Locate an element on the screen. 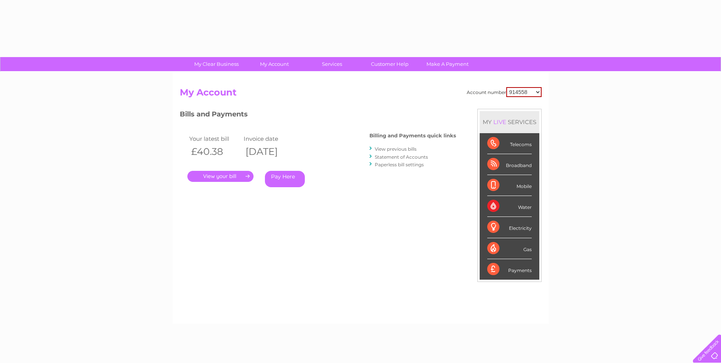 The image size is (721, 363). a: Services is located at coordinates (332, 64).